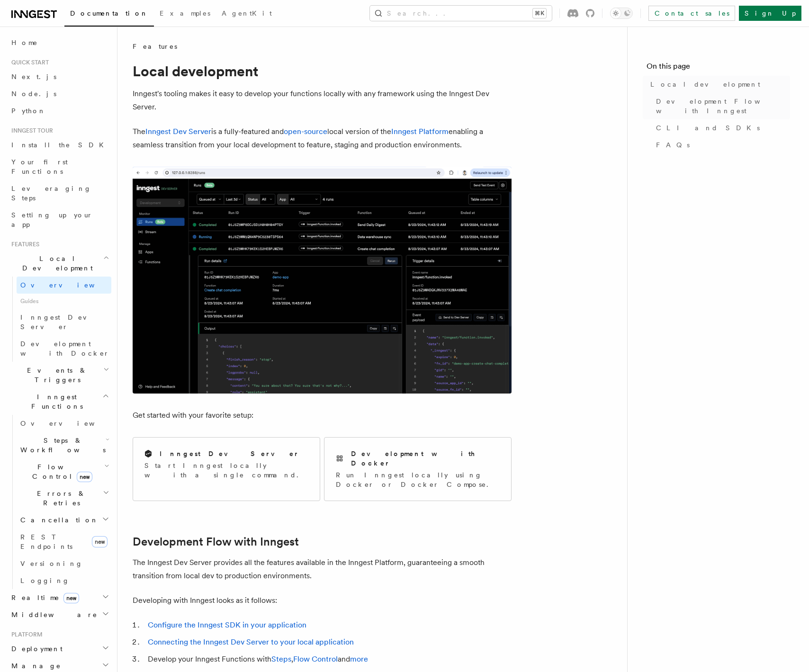  I want to click on button: Events & Triggers, so click(59, 375).